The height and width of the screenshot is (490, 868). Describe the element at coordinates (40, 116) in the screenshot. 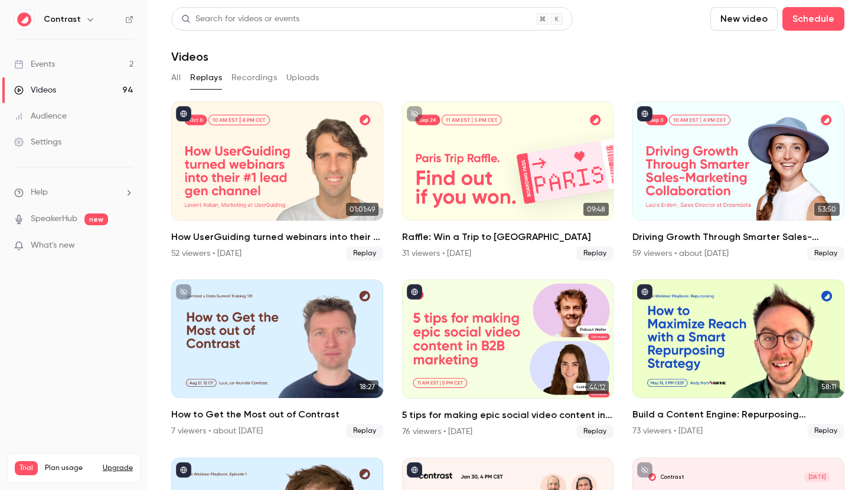

I see `div: Audience` at that location.